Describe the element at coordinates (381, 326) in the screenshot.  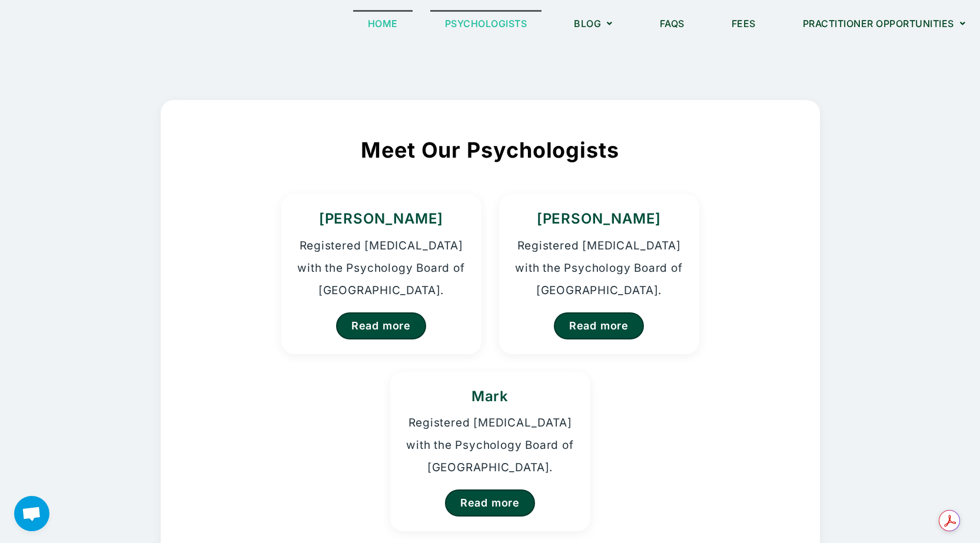
I see `a: Read more about Kristina` at that location.